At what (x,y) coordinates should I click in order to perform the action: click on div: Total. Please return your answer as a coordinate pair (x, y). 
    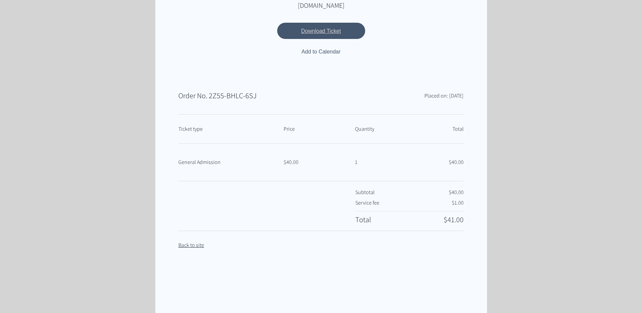
    Looking at the image, I should click on (428, 129).